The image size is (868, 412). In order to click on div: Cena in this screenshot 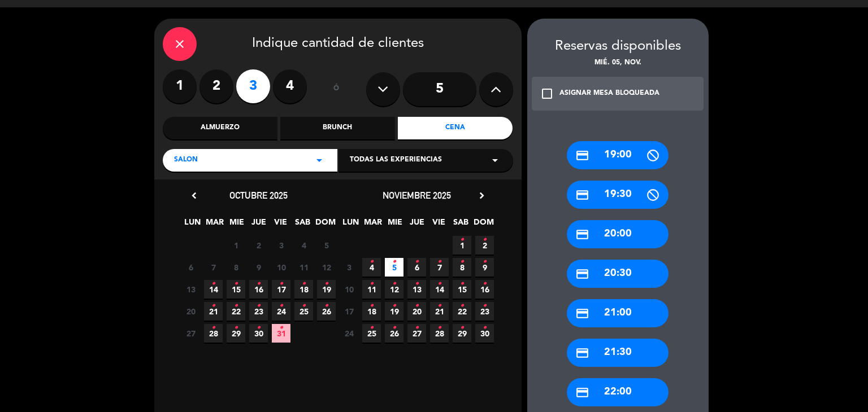, I will do `click(455, 128)`.